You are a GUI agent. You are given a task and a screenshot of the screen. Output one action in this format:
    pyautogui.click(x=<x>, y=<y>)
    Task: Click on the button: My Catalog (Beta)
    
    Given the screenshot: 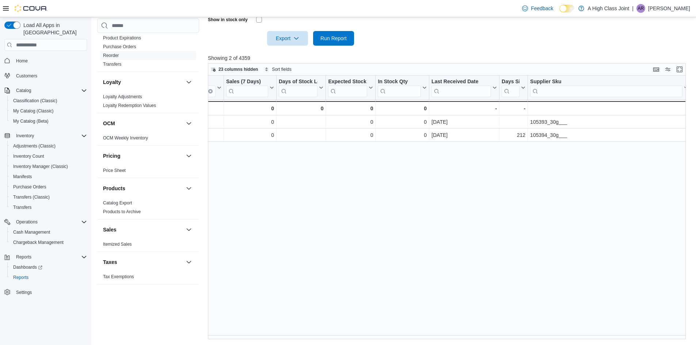 What is the action you would take?
    pyautogui.click(x=49, y=121)
    